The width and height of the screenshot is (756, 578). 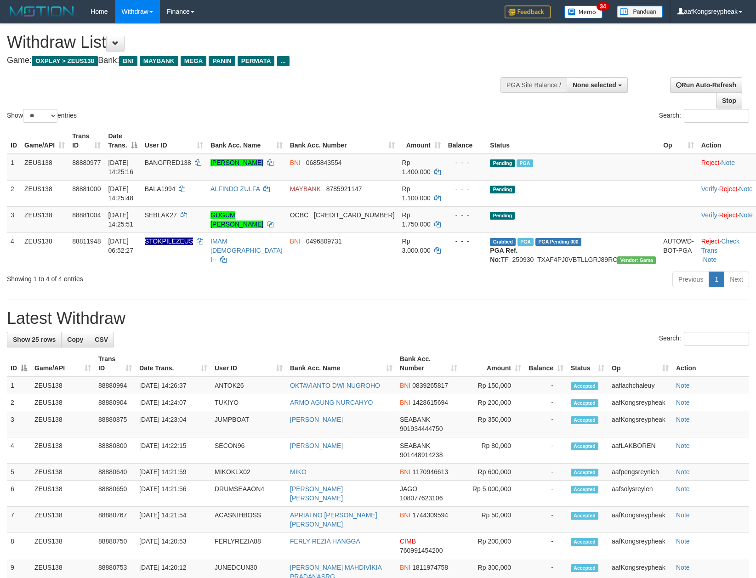 I want to click on th: Balance: activate to sort column ascending, so click(x=546, y=364).